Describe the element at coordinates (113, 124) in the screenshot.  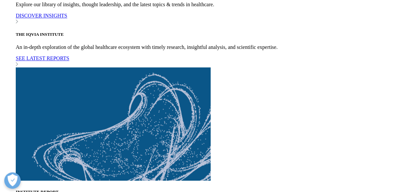
I see `img: iqi_rdtrends2025-listing-594x345.png` at that location.